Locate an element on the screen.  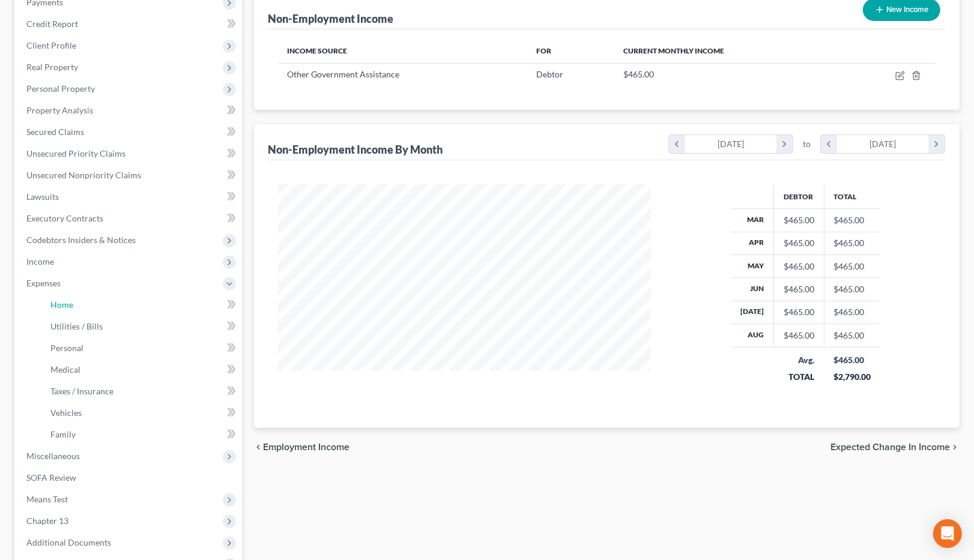
a: SOFA Review is located at coordinates (129, 478).